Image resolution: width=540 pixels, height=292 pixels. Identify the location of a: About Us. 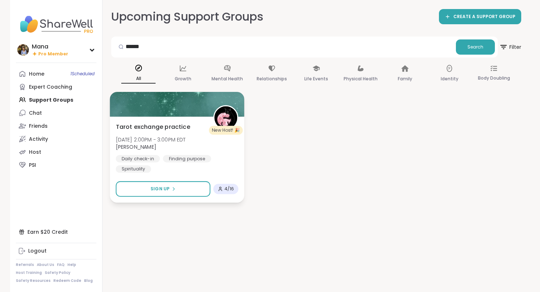
(46, 264).